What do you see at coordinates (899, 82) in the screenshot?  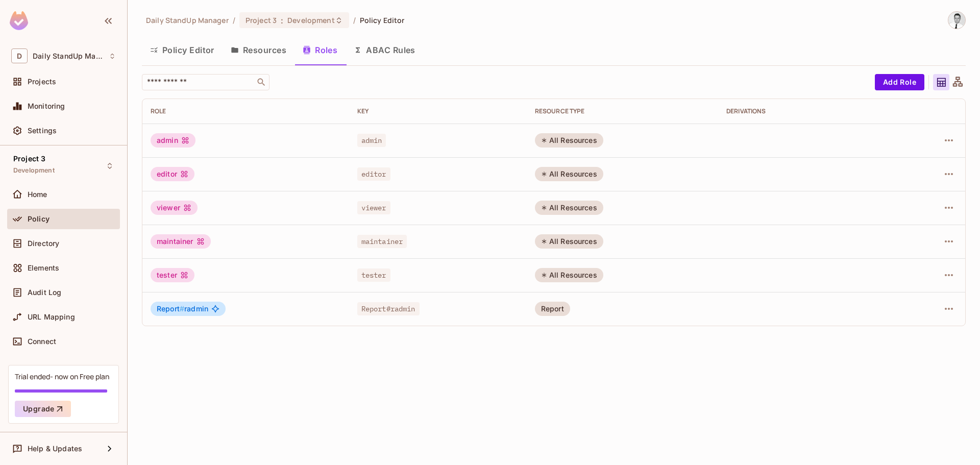 I see `button: Add Role` at bounding box center [899, 82].